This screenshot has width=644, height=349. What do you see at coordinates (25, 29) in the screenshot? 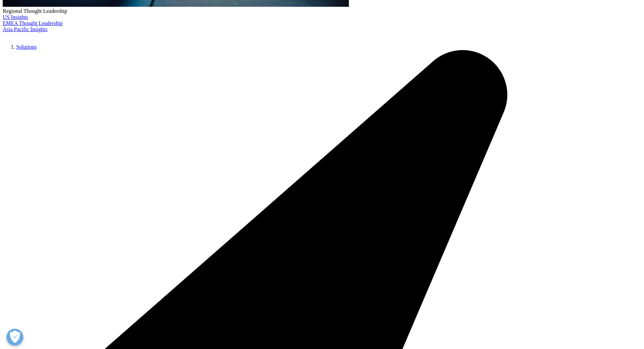
I see `span: Asia Pacific Insights` at bounding box center [25, 29].